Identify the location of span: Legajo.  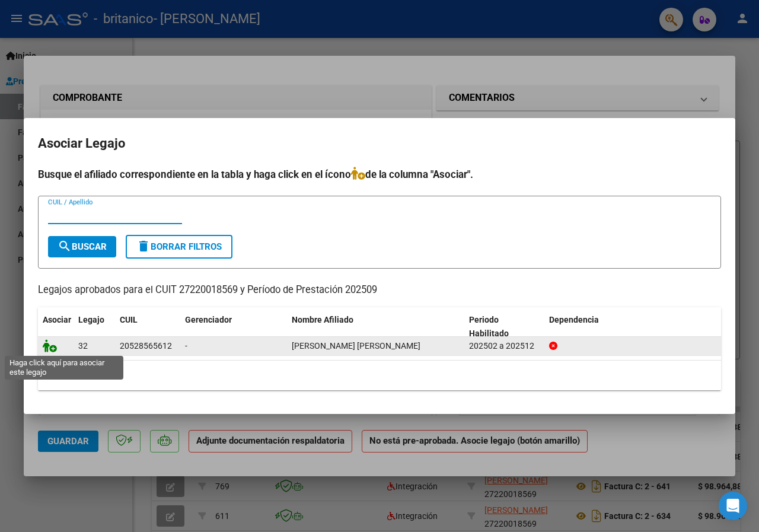
(92, 319).